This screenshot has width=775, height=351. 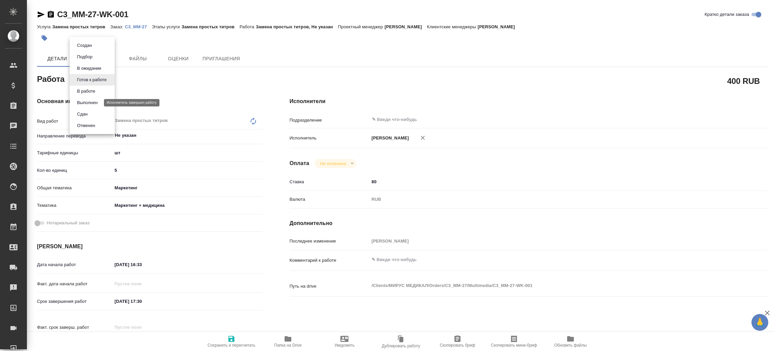 What do you see at coordinates (85, 57) in the screenshot?
I see `button: Подбор` at bounding box center [85, 57].